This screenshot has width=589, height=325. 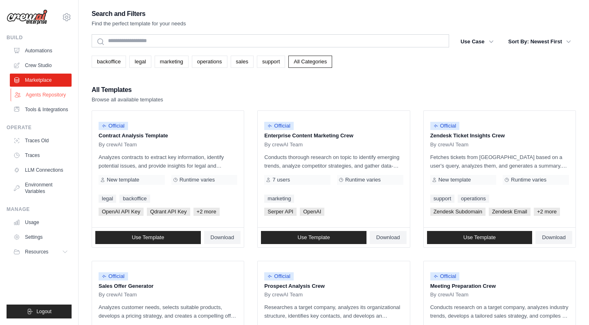 I want to click on p: Contract Analysis Template, so click(x=168, y=136).